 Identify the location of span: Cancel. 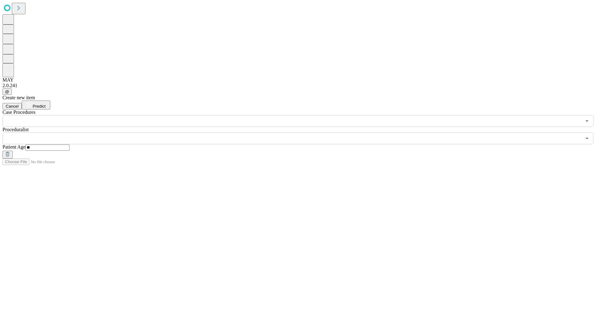
(12, 106).